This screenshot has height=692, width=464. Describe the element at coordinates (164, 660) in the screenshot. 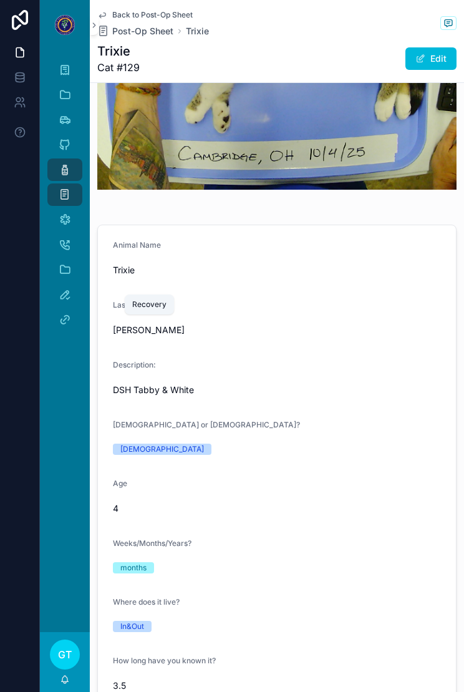

I see `span: How long have you known it?` at that location.